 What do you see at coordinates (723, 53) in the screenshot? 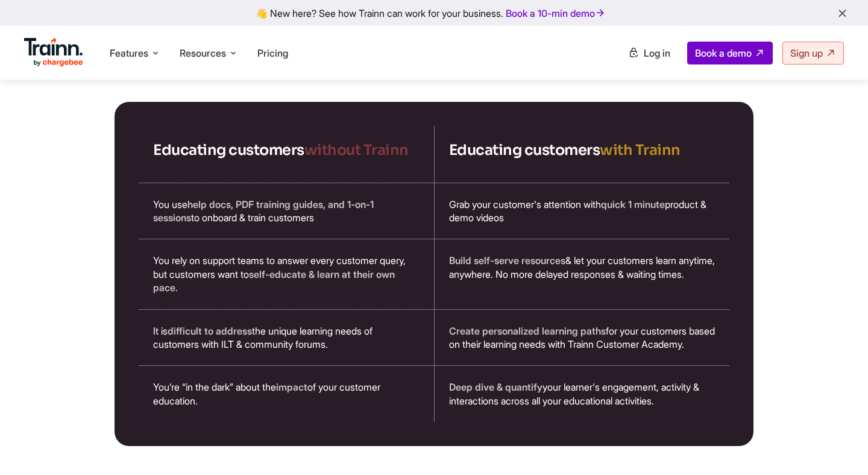
I see `span: Book a demo` at bounding box center [723, 53].